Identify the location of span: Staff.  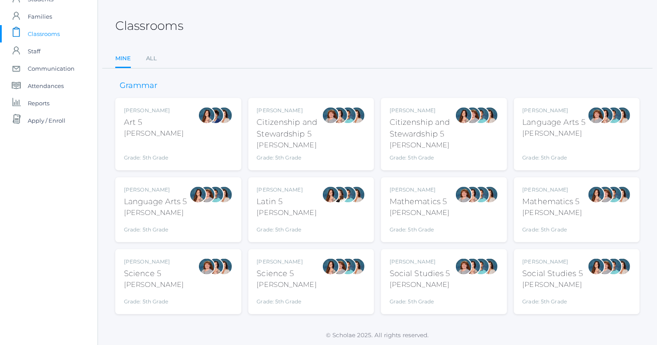
(34, 51).